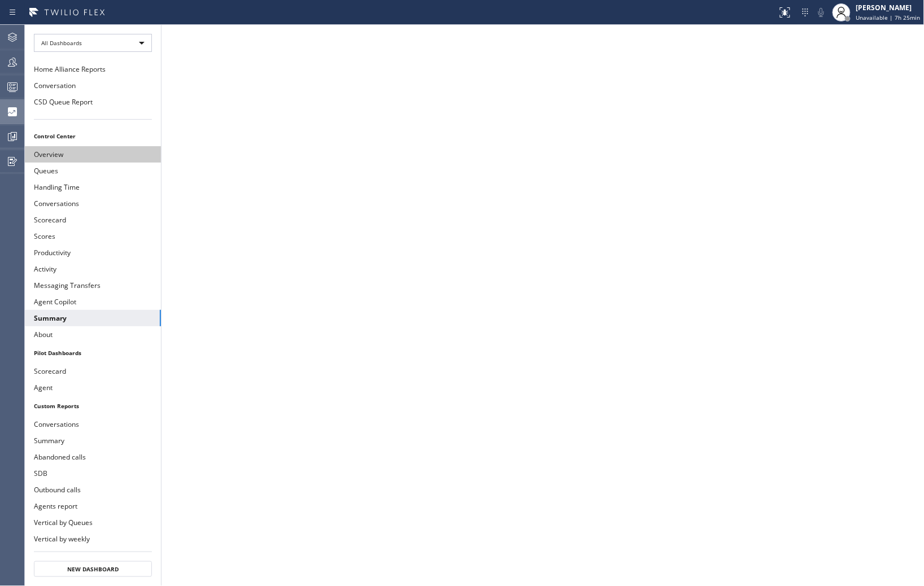 Image resolution: width=924 pixels, height=586 pixels. What do you see at coordinates (93, 555) in the screenshot?
I see `button: Vertical monthly` at bounding box center [93, 555].